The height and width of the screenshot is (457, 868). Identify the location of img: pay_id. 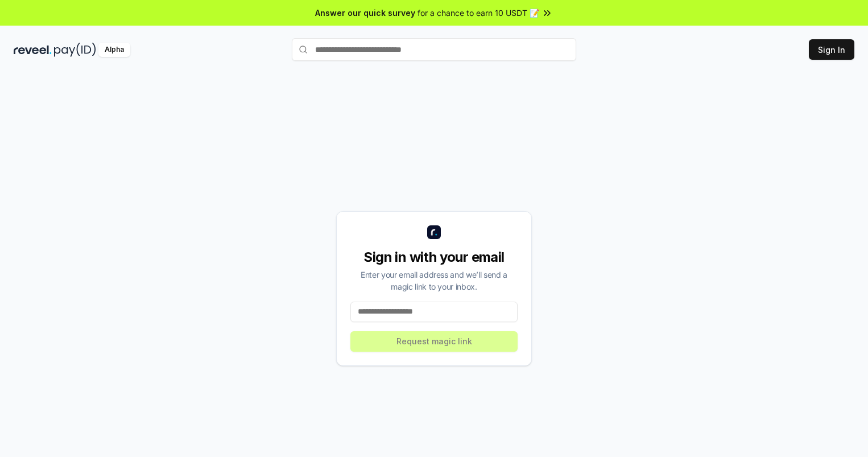
(75, 49).